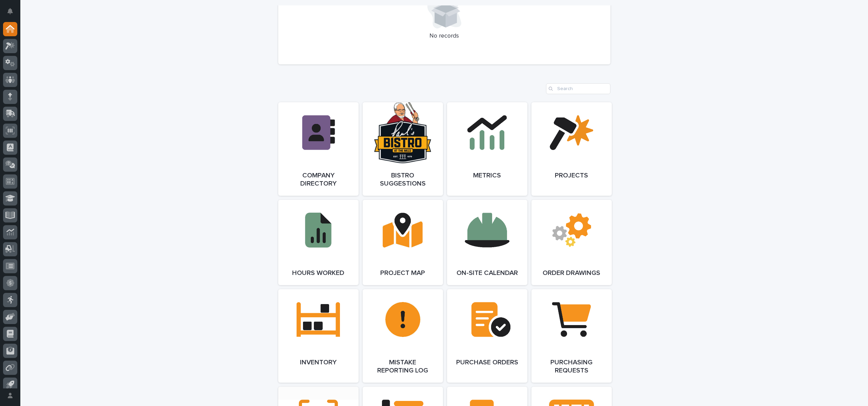 The image size is (868, 406). Describe the element at coordinates (578, 89) in the screenshot. I see `div: Search` at that location.